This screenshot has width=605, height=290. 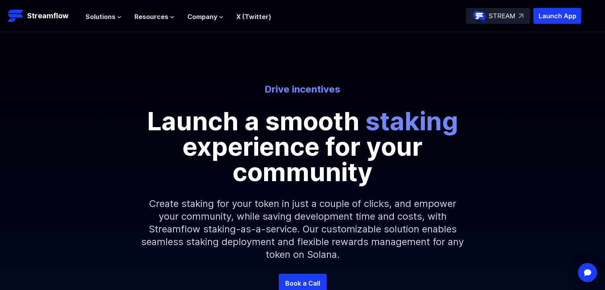 What do you see at coordinates (254, 17) in the screenshot?
I see `a: X (Twitter)` at bounding box center [254, 17].